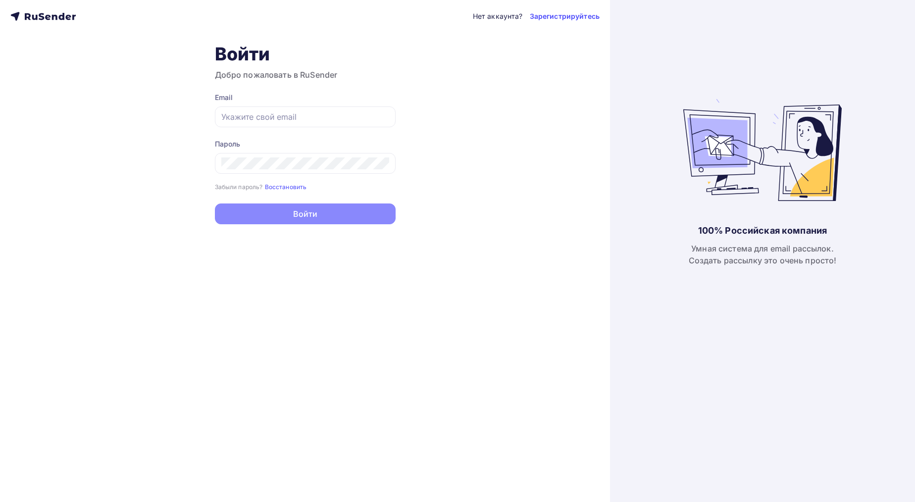 The width and height of the screenshot is (915, 502). What do you see at coordinates (762, 231) in the screenshot?
I see `div: 100% Российская компания` at bounding box center [762, 231].